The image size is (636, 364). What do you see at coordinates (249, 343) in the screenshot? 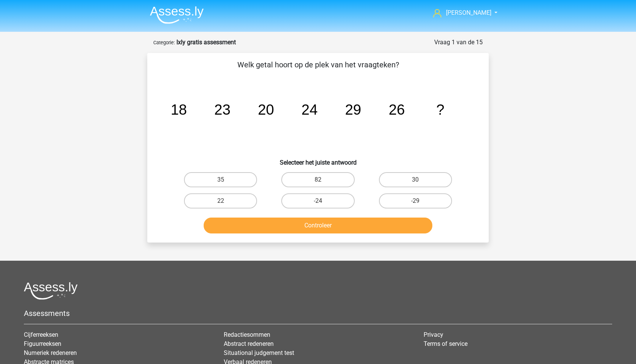
I see `a: Abstract redeneren` at bounding box center [249, 343].